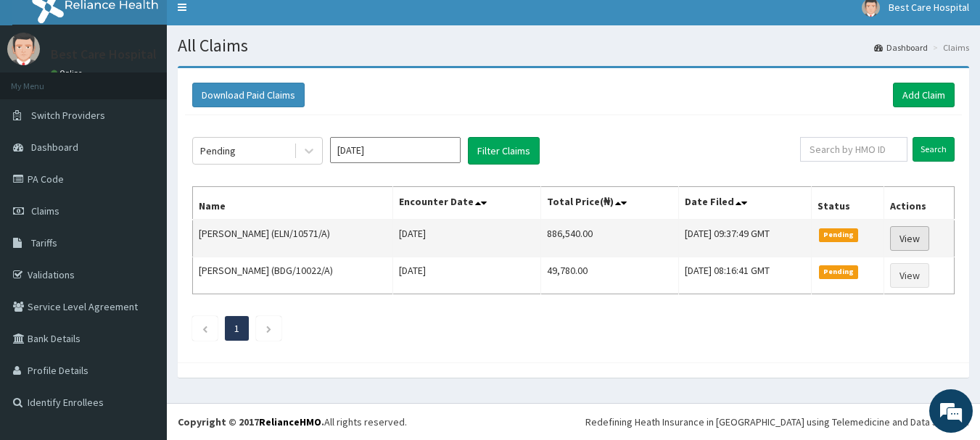  What do you see at coordinates (854, 149) in the screenshot?
I see `input: Search by HMO ID` at bounding box center [854, 149].